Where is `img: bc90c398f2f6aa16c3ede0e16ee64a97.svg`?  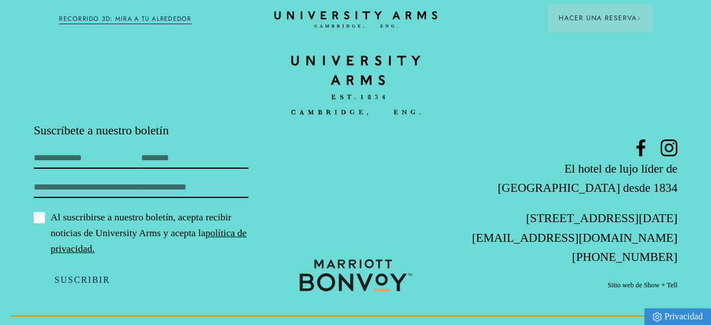 img: bc90c398f2f6aa16c3ede0e16ee64a97.svg is located at coordinates (356, 85).